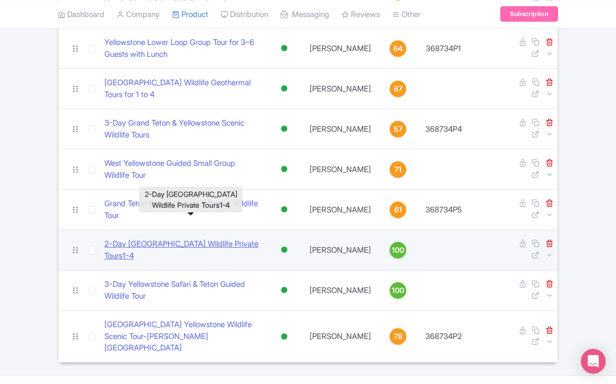 Image resolution: width=616 pixels, height=384 pixels. Describe the element at coordinates (398, 169) in the screenshot. I see `a: 71` at that location.